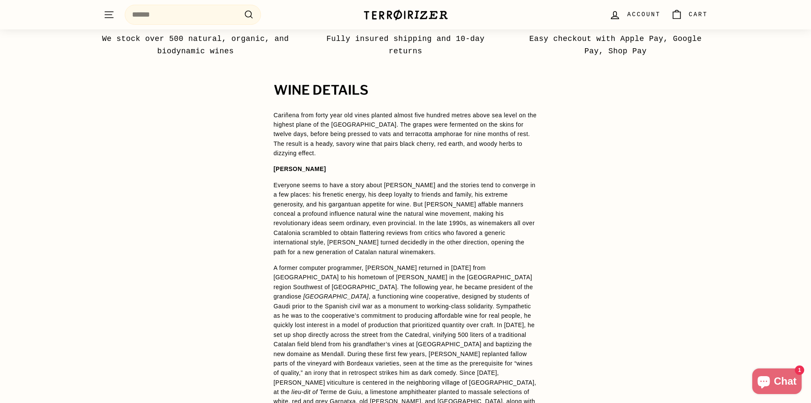  I want to click on span: Cart, so click(699, 14).